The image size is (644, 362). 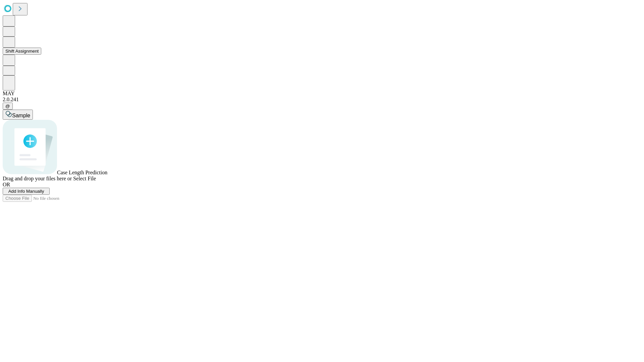 What do you see at coordinates (37, 178) in the screenshot?
I see `span: Drag and drop your files here or` at bounding box center [37, 178].